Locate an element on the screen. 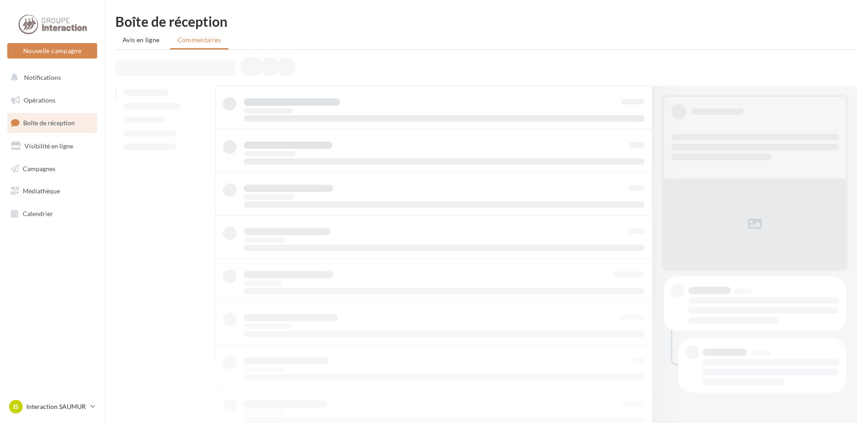 Image resolution: width=868 pixels, height=423 pixels. span: IS is located at coordinates (16, 406).